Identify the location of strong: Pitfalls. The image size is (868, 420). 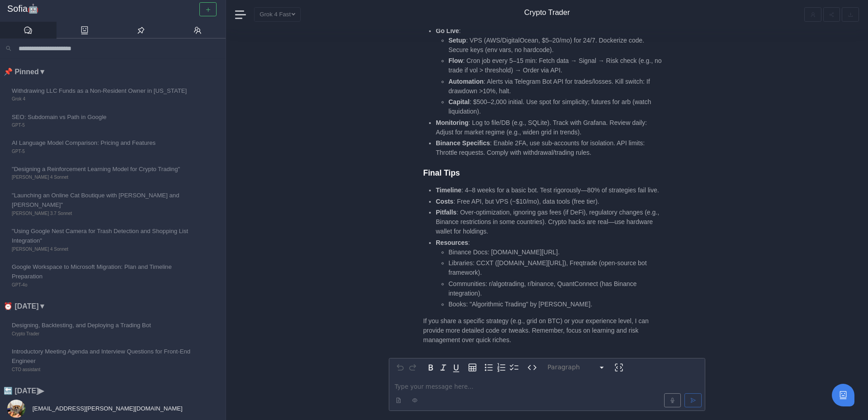
(446, 212).